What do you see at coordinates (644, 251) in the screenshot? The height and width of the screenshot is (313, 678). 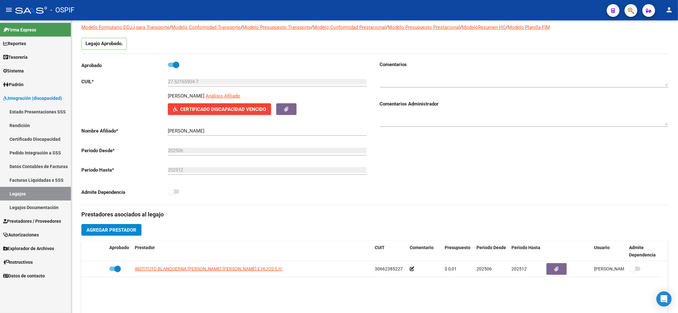 I see `datatable-header-cell: Admite Dependencia` at bounding box center [644, 251].